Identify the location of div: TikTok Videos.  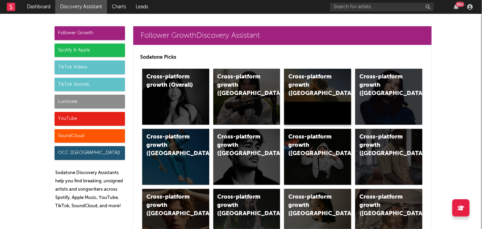
(90, 67).